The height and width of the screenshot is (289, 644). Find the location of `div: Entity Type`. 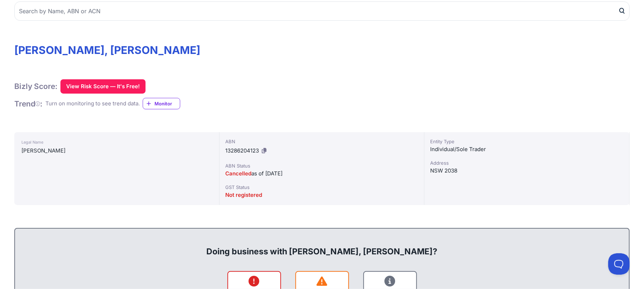

div: Entity Type is located at coordinates (527, 142).